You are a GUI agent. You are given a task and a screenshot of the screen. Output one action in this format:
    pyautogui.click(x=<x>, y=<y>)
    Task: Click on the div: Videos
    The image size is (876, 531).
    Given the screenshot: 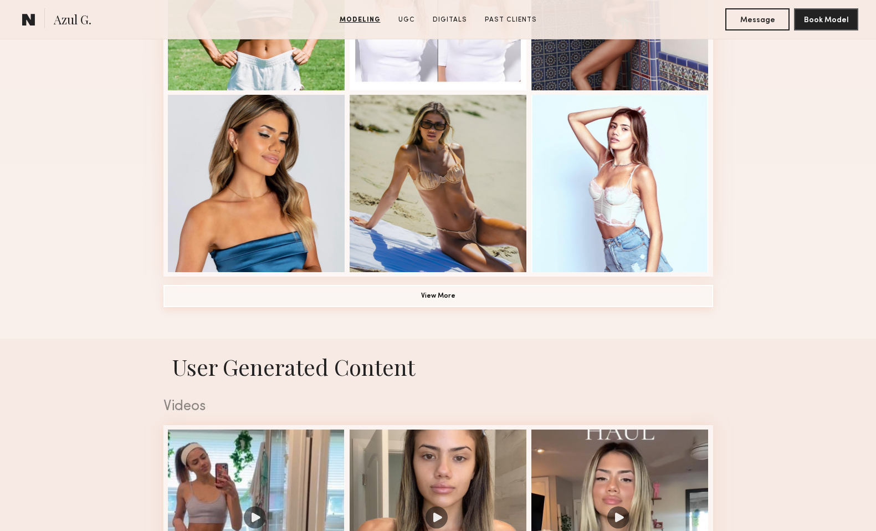 What is the action you would take?
    pyautogui.click(x=438, y=407)
    